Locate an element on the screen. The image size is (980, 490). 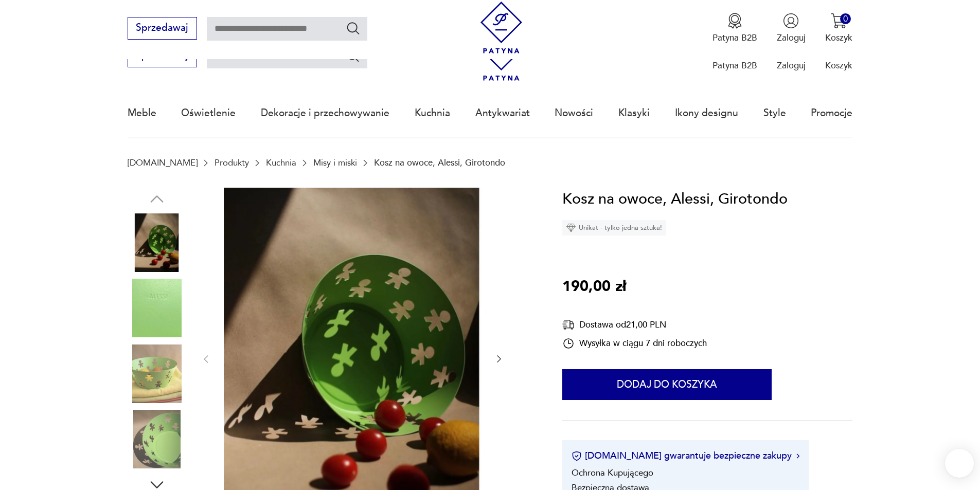
a: Misy i miski is located at coordinates (335, 162).